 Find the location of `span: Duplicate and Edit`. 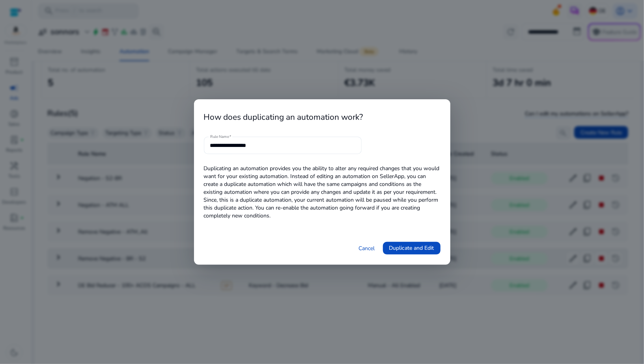

span: Duplicate and Edit is located at coordinates (411, 248).